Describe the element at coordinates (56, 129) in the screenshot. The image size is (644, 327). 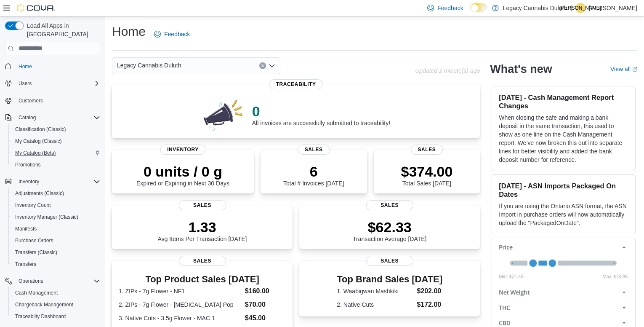
I see `button: Classification (Classic)` at that location.